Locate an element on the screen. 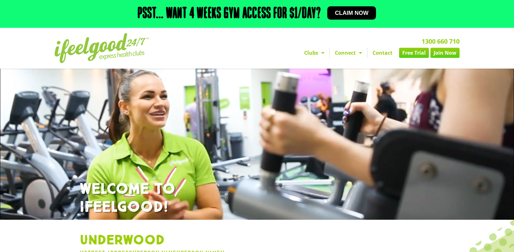 The width and height of the screenshot is (514, 252). a: Connect is located at coordinates (349, 53).